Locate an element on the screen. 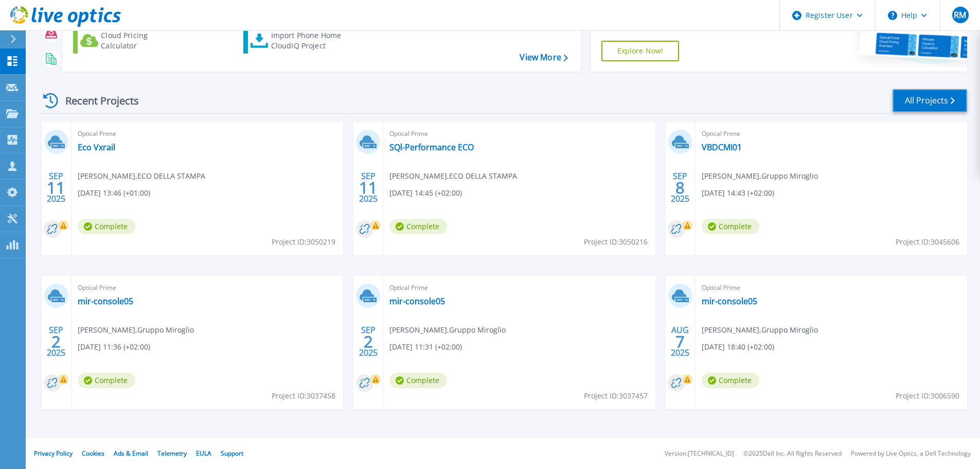 This screenshot has width=980, height=469. span: Project ID: 3045606 is located at coordinates (927, 242).